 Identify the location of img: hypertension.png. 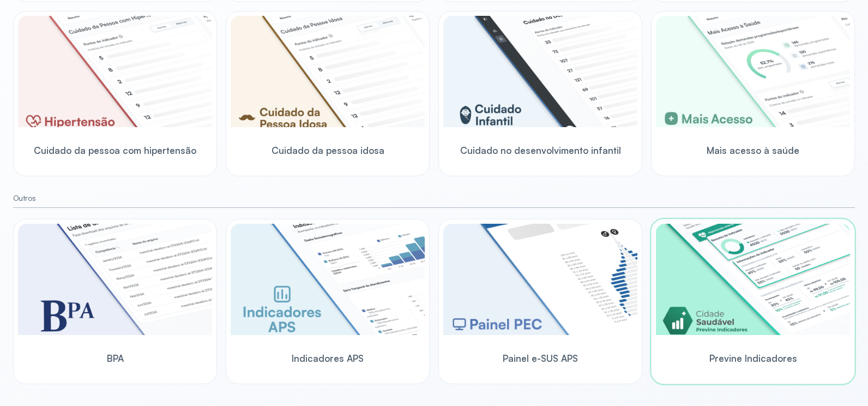
(115, 71).